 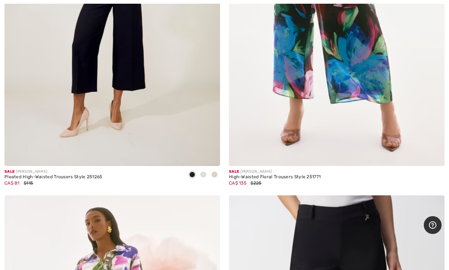 What do you see at coordinates (203, 175) in the screenshot?
I see `div: Off White` at bounding box center [203, 175].